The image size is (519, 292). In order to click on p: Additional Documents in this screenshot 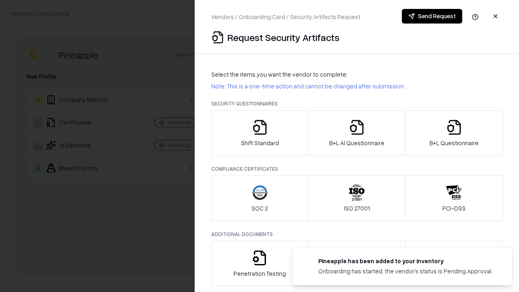, I will do `click(357, 234)`.